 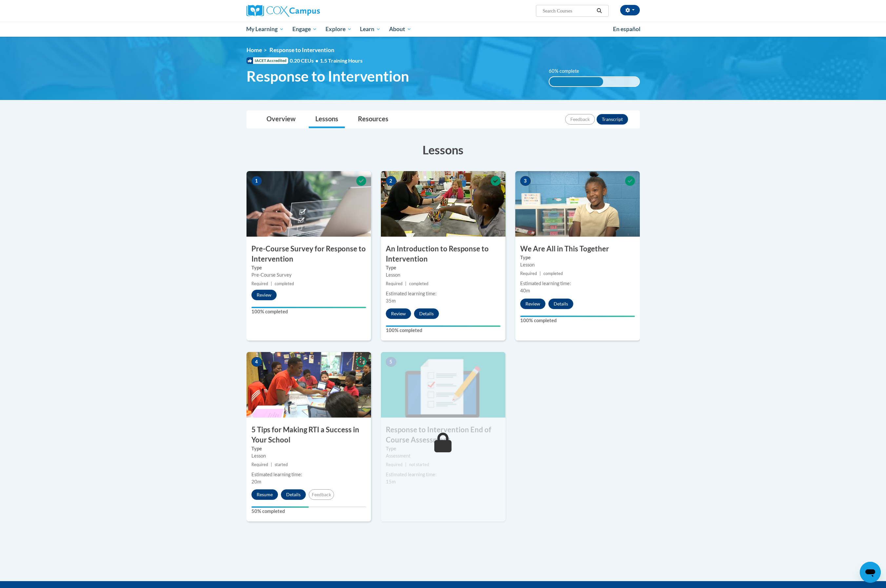 I want to click on a: Home, so click(x=254, y=50).